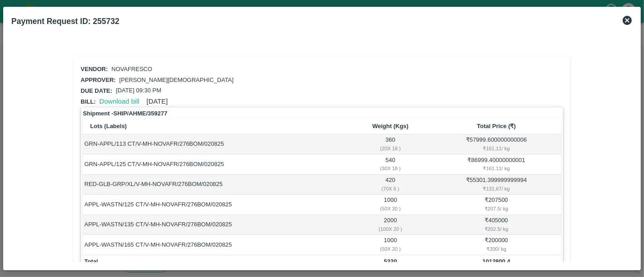 This screenshot has height=277, width=644. Describe the element at coordinates (496, 261) in the screenshot. I see `b: 1012800.4` at that location.